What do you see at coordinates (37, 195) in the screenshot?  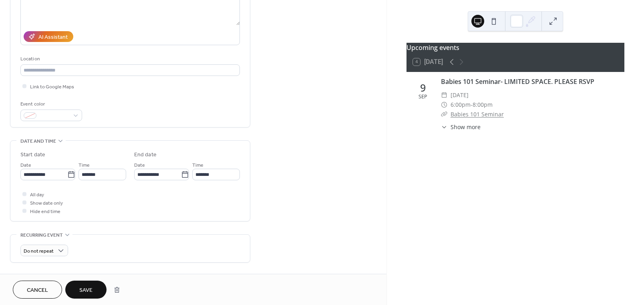 I see `span: All day` at bounding box center [37, 195].